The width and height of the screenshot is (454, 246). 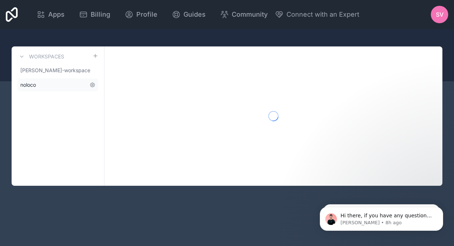 What do you see at coordinates (250, 15) in the screenshot?
I see `span: Community` at bounding box center [250, 15].